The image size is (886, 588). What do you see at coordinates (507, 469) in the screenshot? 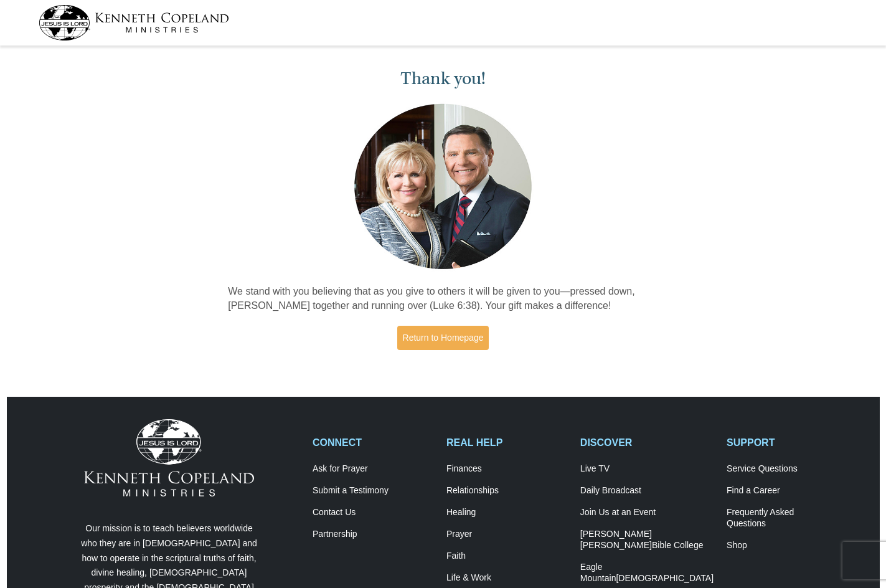
I see `a: Finances` at bounding box center [507, 469].